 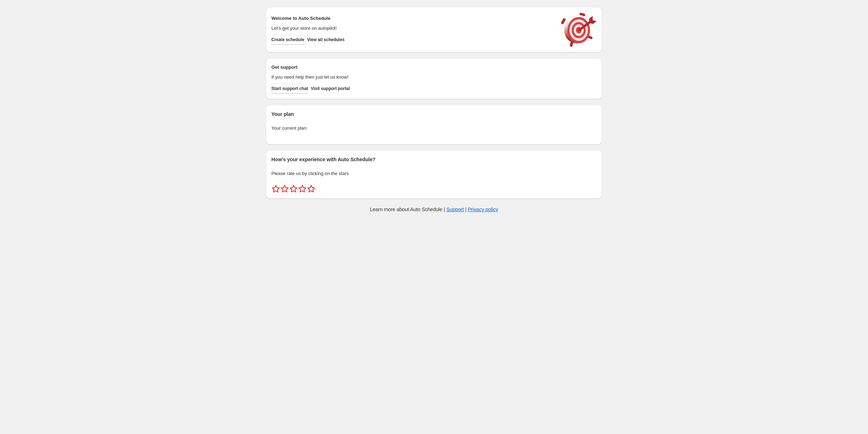 What do you see at coordinates (326, 40) in the screenshot?
I see `button: View all schedules` at bounding box center [326, 40].